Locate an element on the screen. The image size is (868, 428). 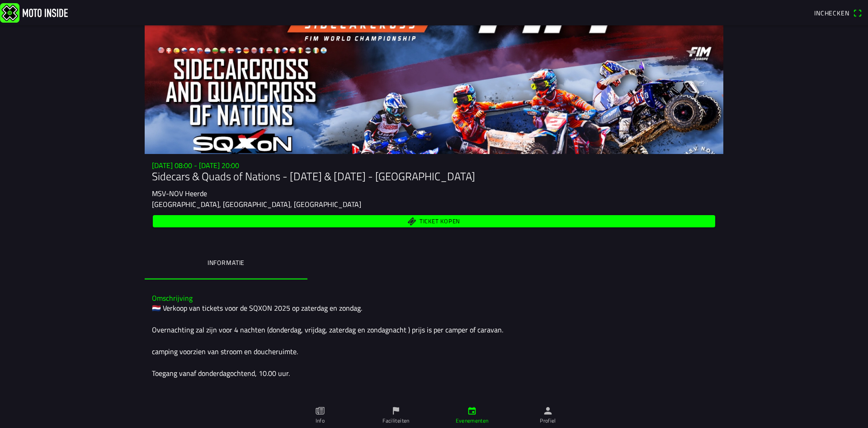
ion-text: MSV-NOV Heerde is located at coordinates (180, 193).